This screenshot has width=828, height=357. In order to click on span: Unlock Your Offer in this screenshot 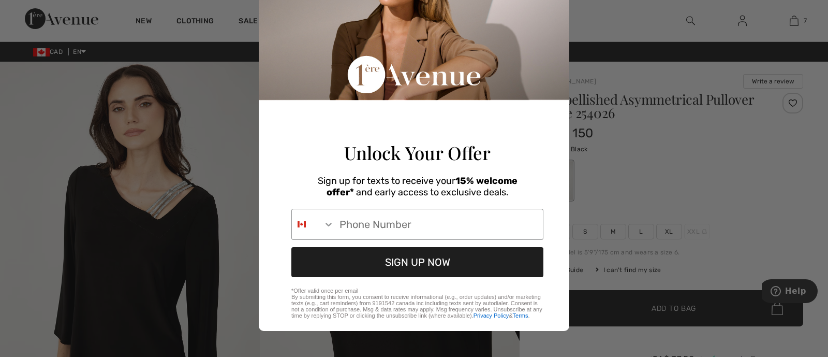, I will do `click(417, 152)`.